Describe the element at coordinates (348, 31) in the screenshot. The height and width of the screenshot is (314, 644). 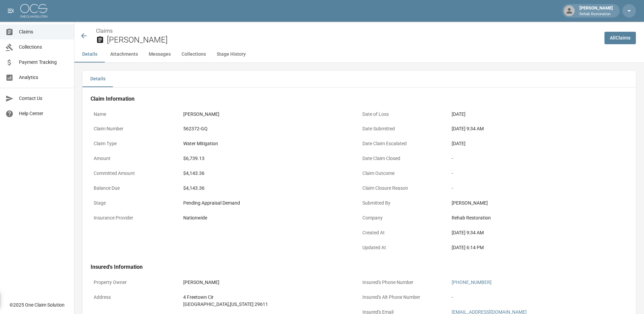
I see `nav: breadcrumb` at that location.